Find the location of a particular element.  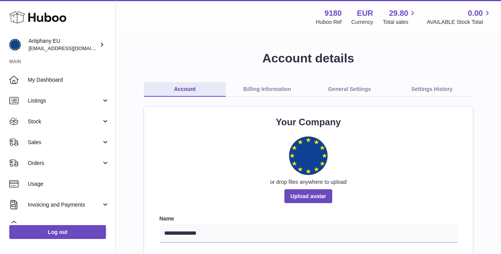

span: Upload avatar is located at coordinates (308, 196).